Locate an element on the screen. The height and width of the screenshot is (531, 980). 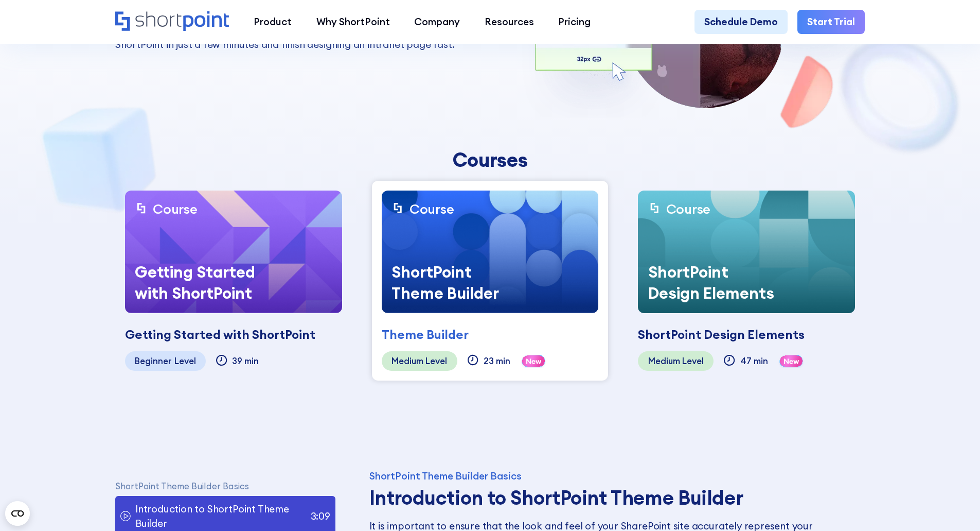
a: Product is located at coordinates (272, 22).